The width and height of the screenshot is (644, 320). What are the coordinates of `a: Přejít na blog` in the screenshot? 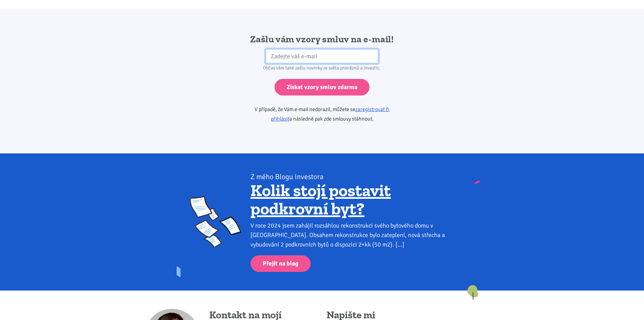 It's located at (281, 263).